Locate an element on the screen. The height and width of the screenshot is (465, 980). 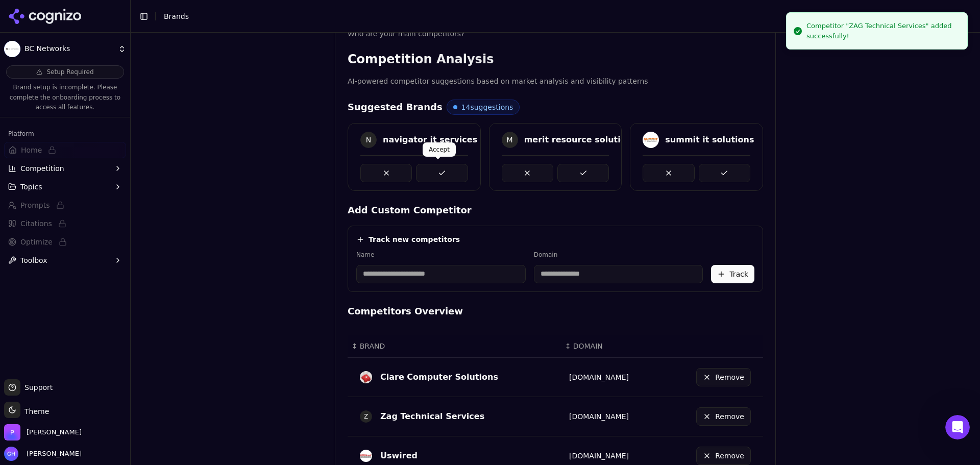
textarea: Message… is located at coordinates (102, 321).